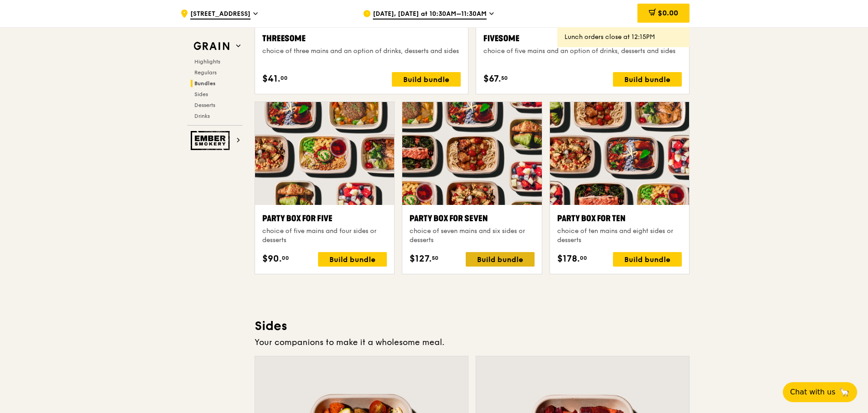 The width and height of the screenshot is (868, 413). I want to click on span: $41., so click(271, 79).